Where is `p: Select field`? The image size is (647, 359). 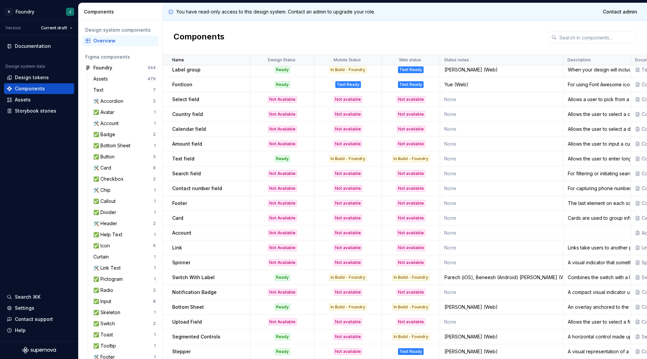 p: Select field is located at coordinates (186, 99).